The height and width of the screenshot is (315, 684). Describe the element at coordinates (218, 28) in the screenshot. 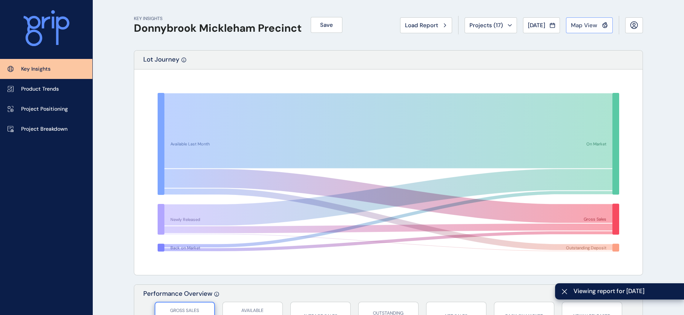

I see `h1: Donnybrook Mickleham Precinct` at that location.